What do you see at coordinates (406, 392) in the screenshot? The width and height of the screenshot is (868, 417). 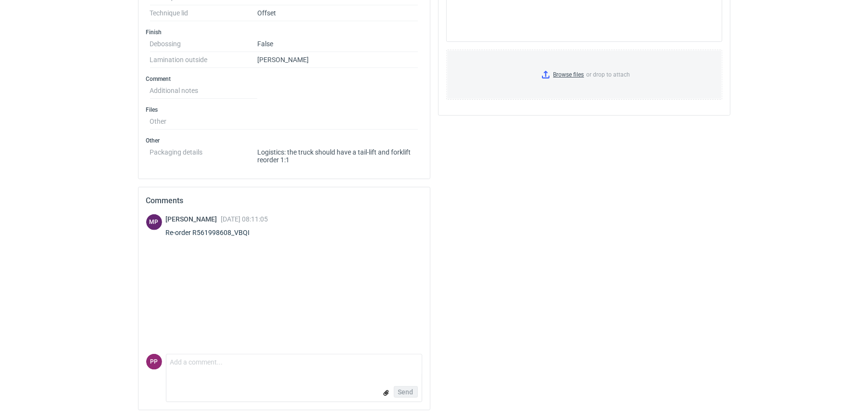 I see `button: Send` at bounding box center [406, 392].